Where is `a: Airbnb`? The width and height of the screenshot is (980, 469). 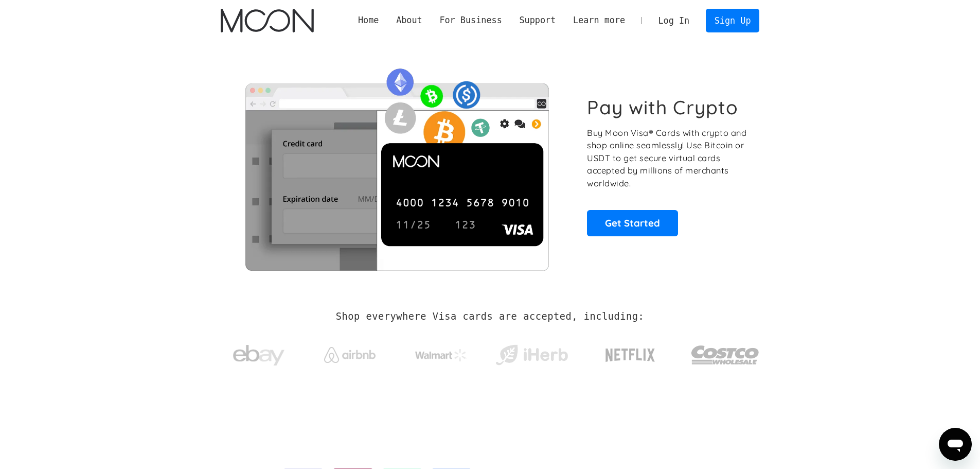
a: Airbnb is located at coordinates (349, 352).